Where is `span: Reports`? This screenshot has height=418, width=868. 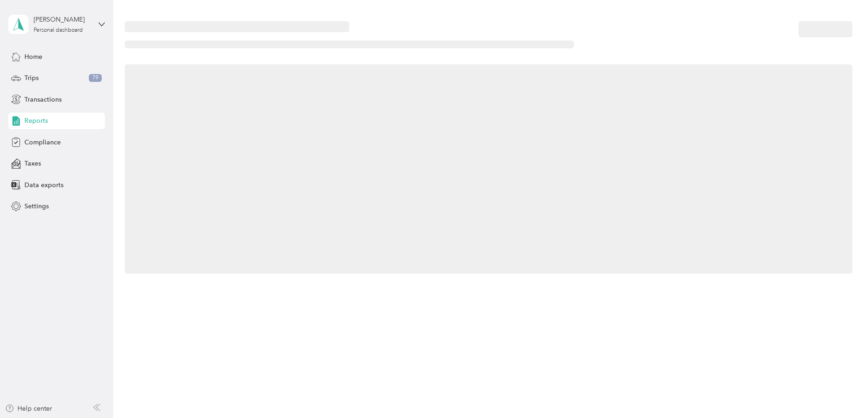 span: Reports is located at coordinates (36, 121).